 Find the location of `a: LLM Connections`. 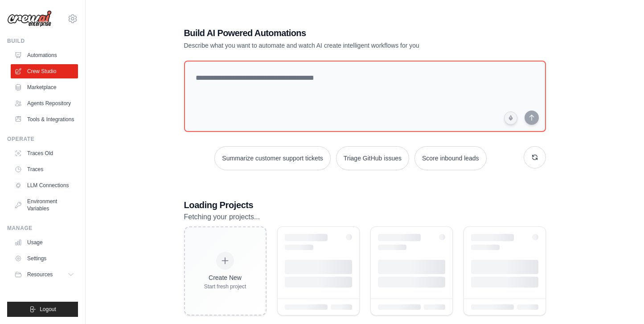

a: LLM Connections is located at coordinates (44, 185).